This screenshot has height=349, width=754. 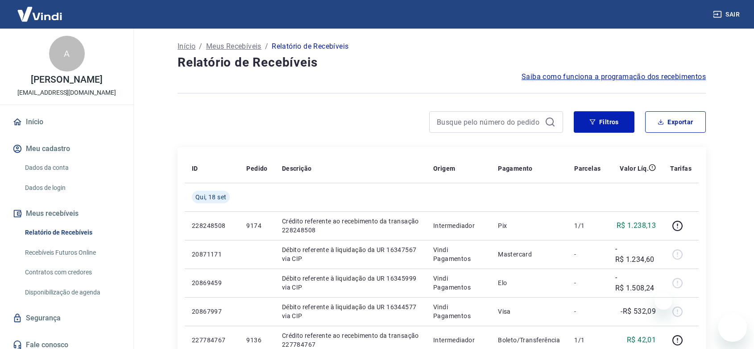 I want to click on p: -R$ 1.234,60, so click(x=636, y=254).